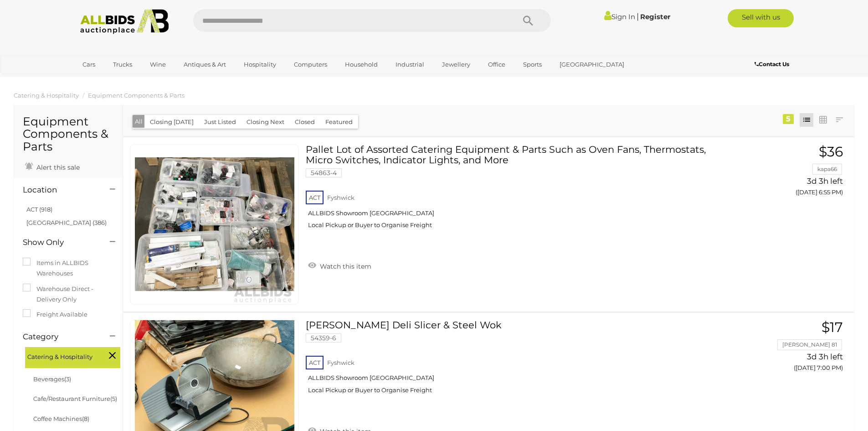 This screenshot has width=868, height=431. Describe the element at coordinates (59, 337) in the screenshot. I see `h4: Category` at that location.